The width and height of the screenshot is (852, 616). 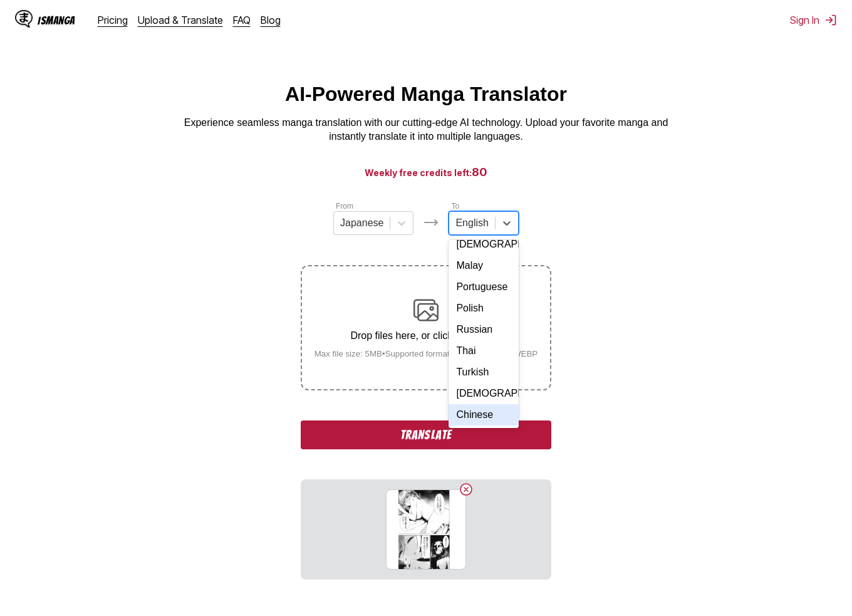 What do you see at coordinates (479, 172) in the screenshot?
I see `span: 80` at bounding box center [479, 172].